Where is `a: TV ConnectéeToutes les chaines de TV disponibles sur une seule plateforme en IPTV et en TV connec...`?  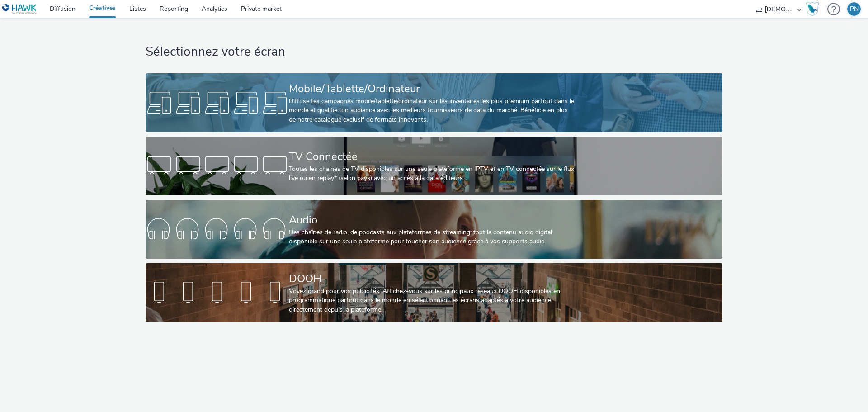
a: TV ConnectéeToutes les chaines de TV disponibles sur une seule plateforme en IPTV et en TV connec... is located at coordinates (434, 166).